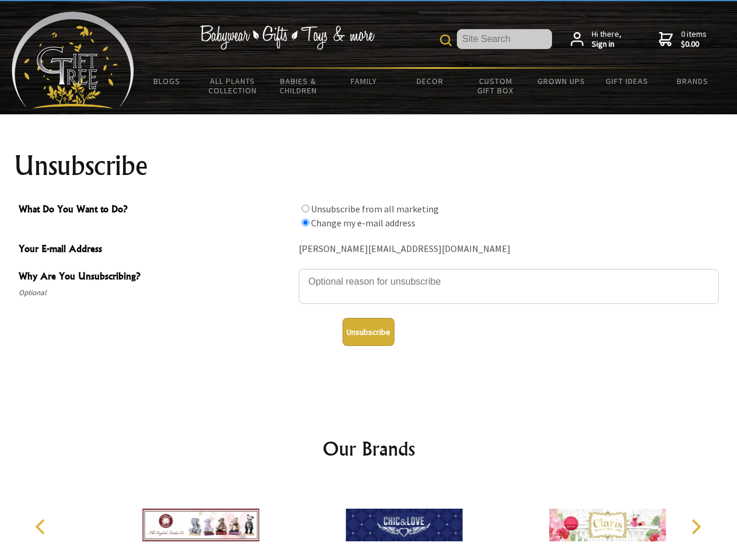 The height and width of the screenshot is (560, 737). What do you see at coordinates (696, 527) in the screenshot?
I see `button: Next` at bounding box center [696, 527].